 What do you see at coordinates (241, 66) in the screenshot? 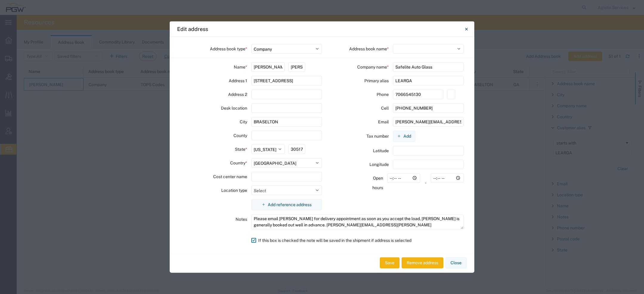
I see `label: Name` at bounding box center [241, 66].